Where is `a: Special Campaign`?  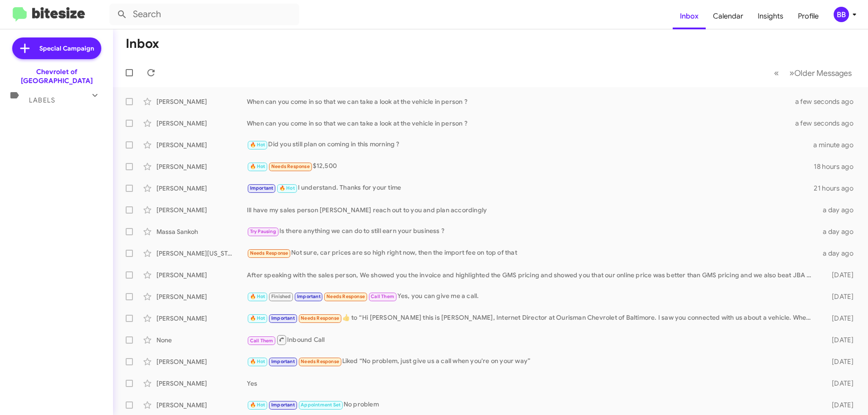
a: Special Campaign is located at coordinates (57, 48).